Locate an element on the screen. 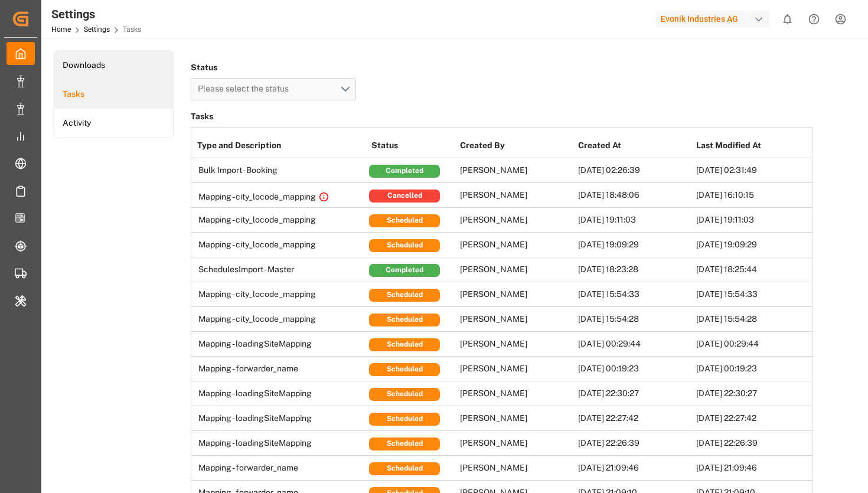  li: Tasks is located at coordinates (114, 94).